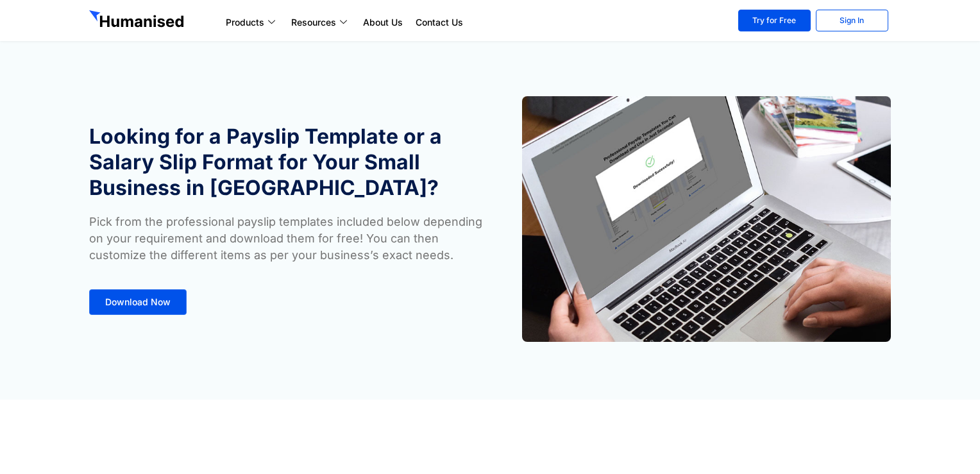 Image resolution: width=980 pixels, height=474 pixels. Describe the element at coordinates (852, 20) in the screenshot. I see `a: Sign In` at that location.